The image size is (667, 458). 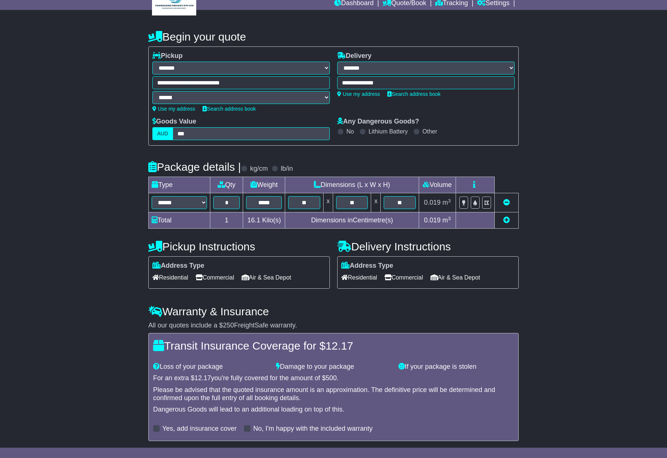 What do you see at coordinates (333, 410) in the screenshot?
I see `div: Dangerous Goods will lead to an additional loading on top of this.` at bounding box center [333, 410].